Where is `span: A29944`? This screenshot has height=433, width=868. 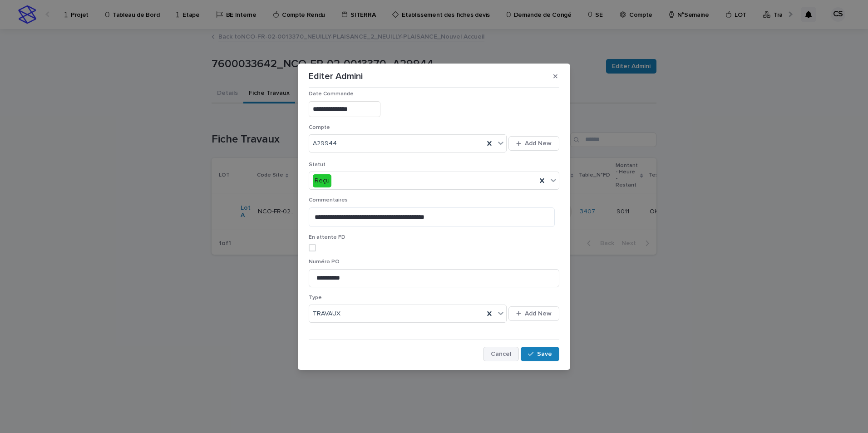 span: A29944 is located at coordinates (325, 143).